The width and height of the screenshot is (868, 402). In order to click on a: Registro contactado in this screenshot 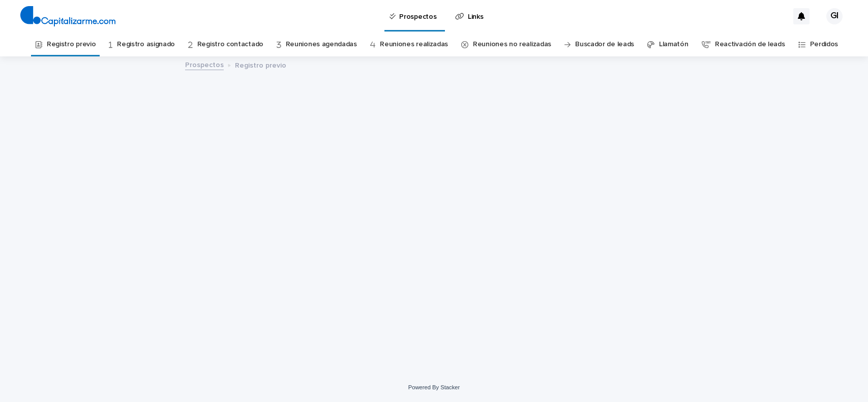, I will do `click(230, 44)`.